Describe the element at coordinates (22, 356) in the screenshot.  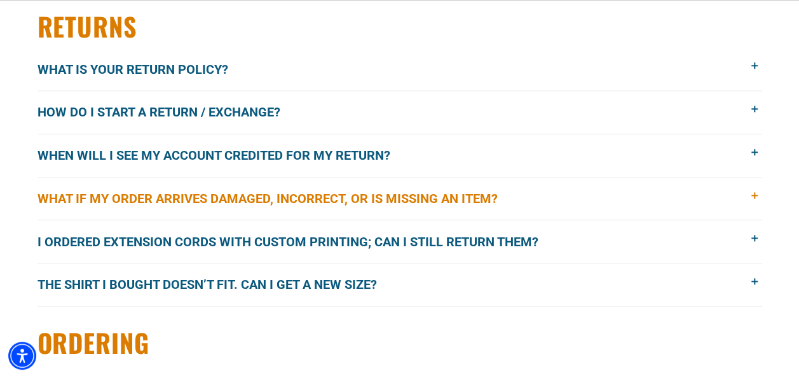
I see `div: Accessibility Menu` at that location.